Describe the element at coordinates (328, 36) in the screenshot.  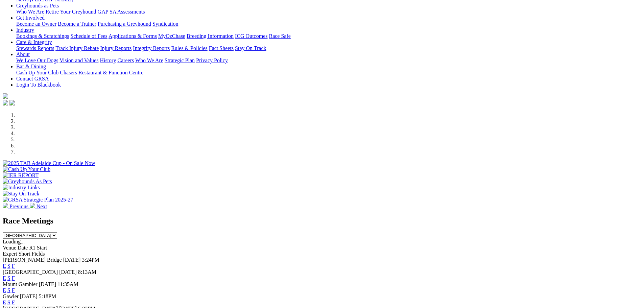
I see `div: Industry` at that location.